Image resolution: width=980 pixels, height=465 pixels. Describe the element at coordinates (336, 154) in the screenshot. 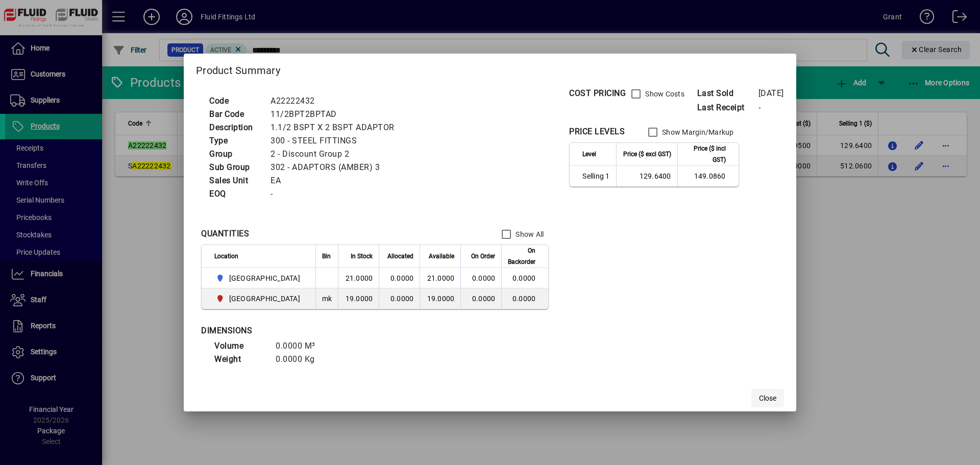

I see `td: 2 - Discount Group 2` at that location.